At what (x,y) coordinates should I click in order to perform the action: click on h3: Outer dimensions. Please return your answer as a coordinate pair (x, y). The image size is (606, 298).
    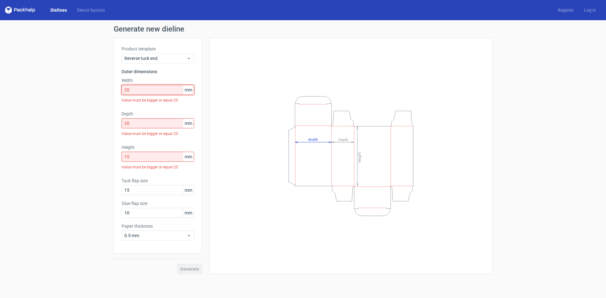
    Looking at the image, I should click on (158, 72).